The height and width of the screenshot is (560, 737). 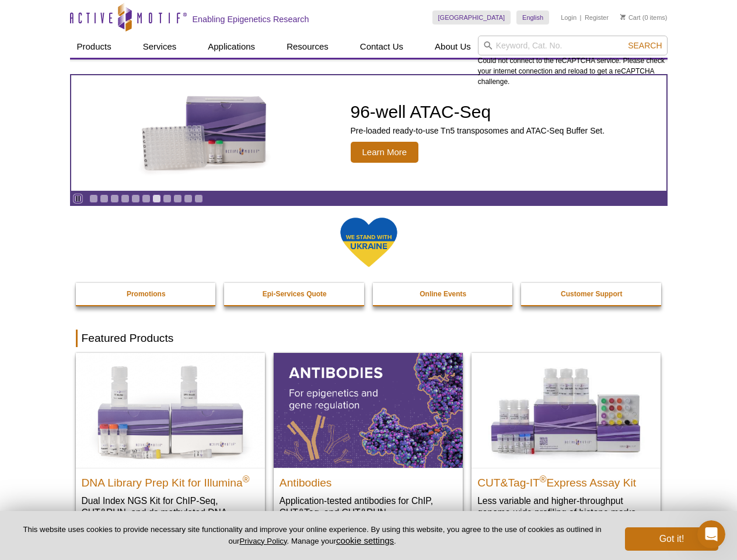 What do you see at coordinates (592, 294) in the screenshot?
I see `strong: Customer Support` at bounding box center [592, 294].